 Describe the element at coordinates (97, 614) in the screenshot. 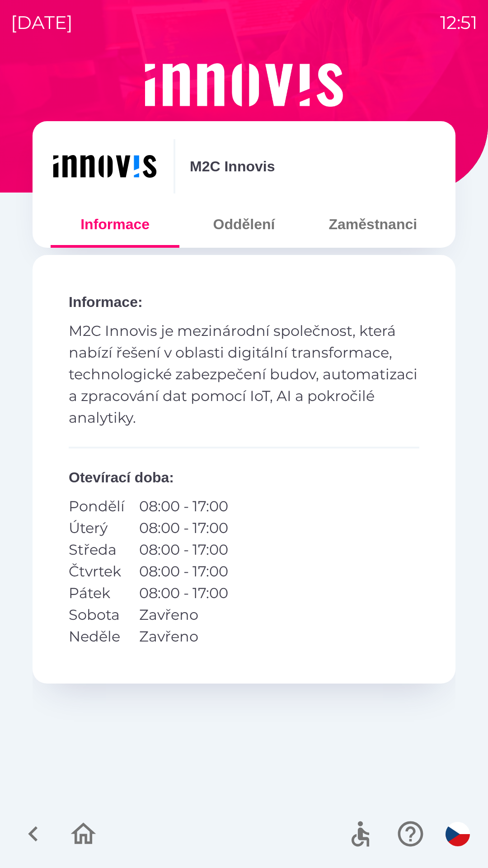

I see `p: Sobota` at that location.